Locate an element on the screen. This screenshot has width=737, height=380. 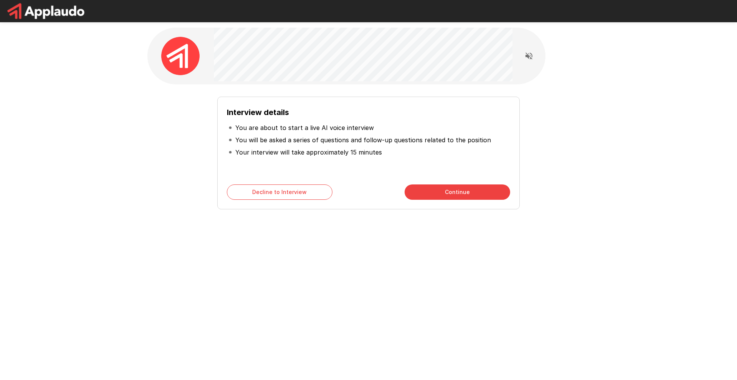
button: Read questions aloud is located at coordinates (529, 56).